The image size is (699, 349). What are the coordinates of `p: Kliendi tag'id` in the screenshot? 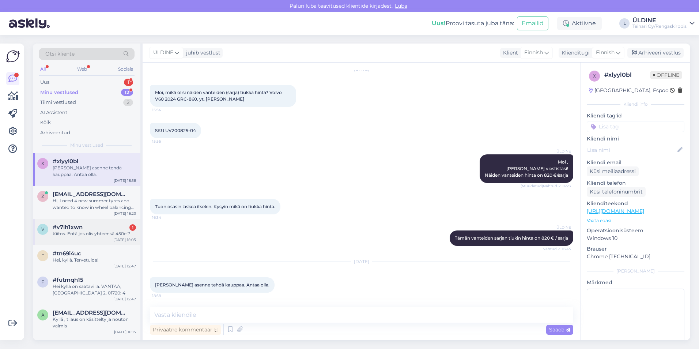 It's located at (636, 116).